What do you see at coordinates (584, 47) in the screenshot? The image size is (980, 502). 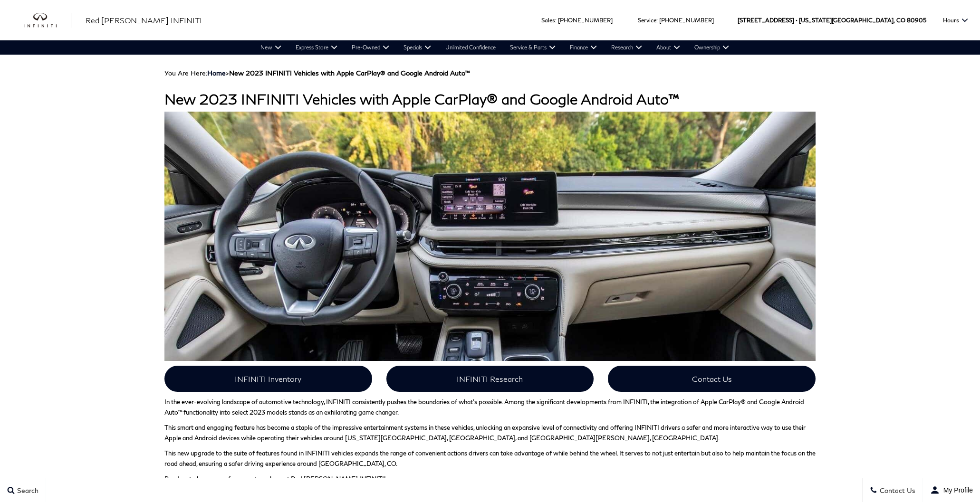 I see `a: Finance` at bounding box center [584, 47].